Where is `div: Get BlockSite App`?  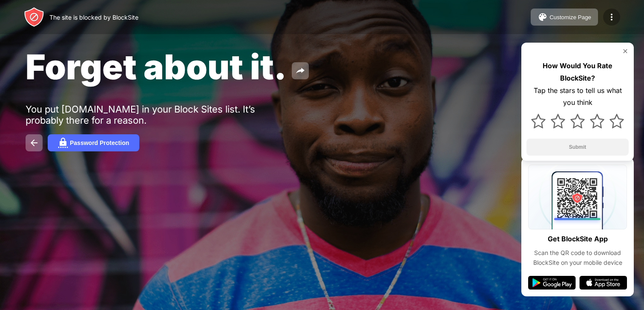
div: Get BlockSite App is located at coordinates (578, 239).